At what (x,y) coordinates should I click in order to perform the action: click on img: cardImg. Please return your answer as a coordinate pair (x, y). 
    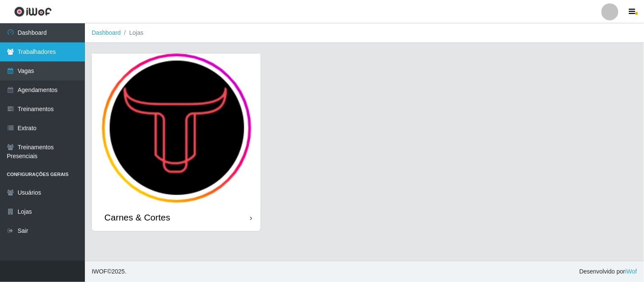
    Looking at the image, I should click on (176, 128).